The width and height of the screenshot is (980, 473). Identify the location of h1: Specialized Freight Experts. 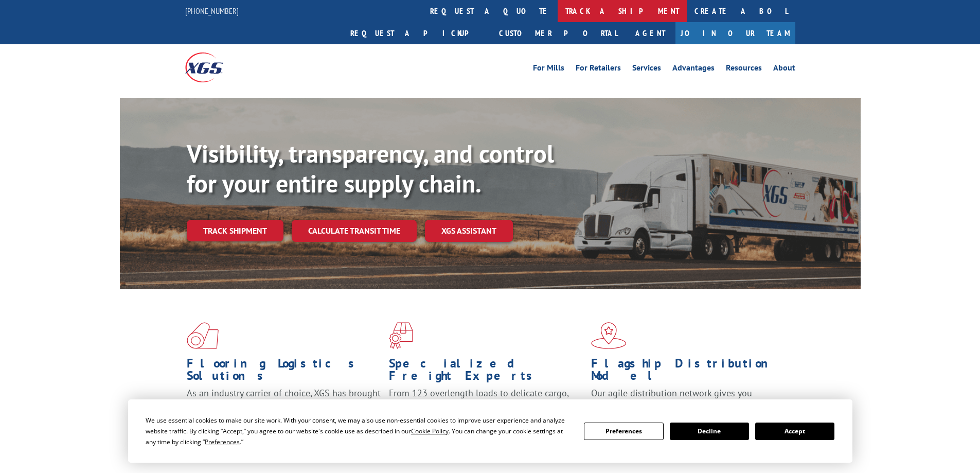
(486, 372).